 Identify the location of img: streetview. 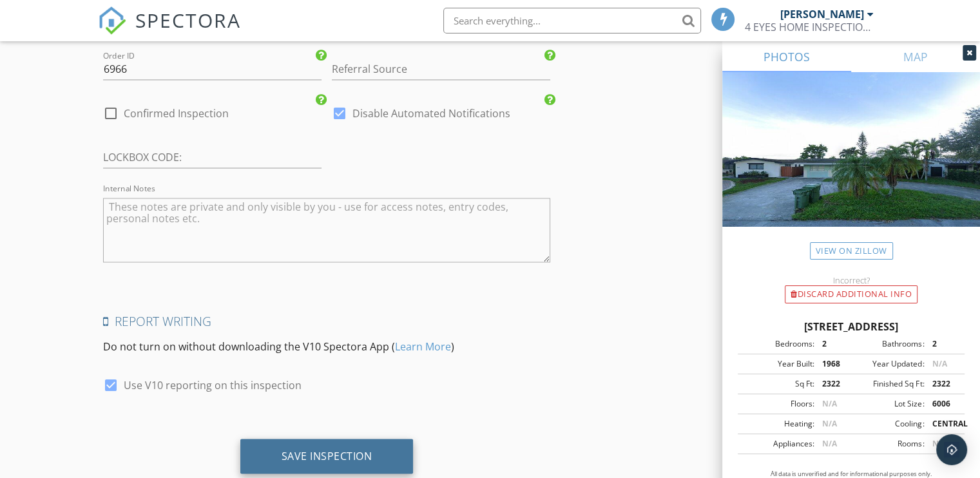
(851, 165).